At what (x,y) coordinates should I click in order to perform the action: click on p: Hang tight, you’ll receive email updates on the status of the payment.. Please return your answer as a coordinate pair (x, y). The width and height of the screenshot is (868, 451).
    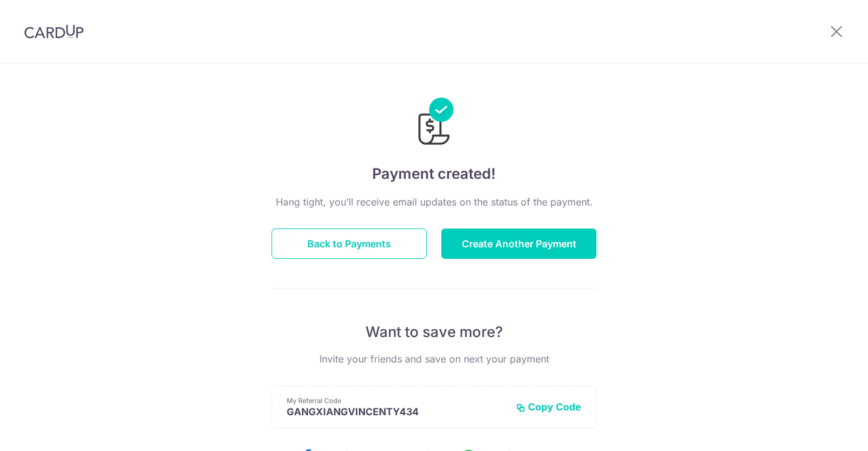
    Looking at the image, I should click on (434, 202).